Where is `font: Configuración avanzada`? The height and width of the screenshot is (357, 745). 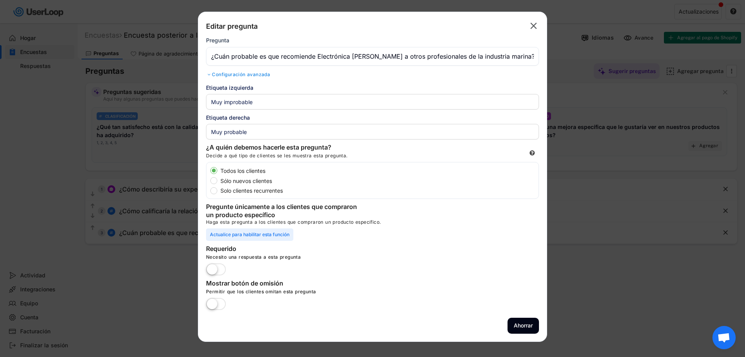
font: Configuración avanzada is located at coordinates (241, 74).